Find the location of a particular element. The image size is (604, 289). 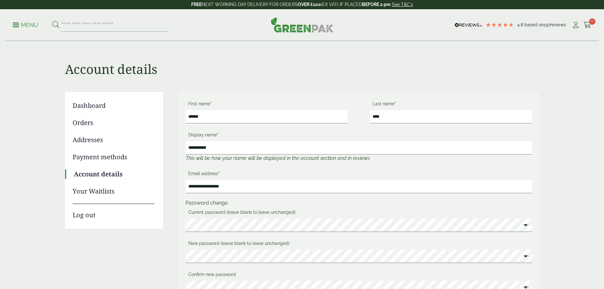

span: Based on is located at coordinates (534, 25).